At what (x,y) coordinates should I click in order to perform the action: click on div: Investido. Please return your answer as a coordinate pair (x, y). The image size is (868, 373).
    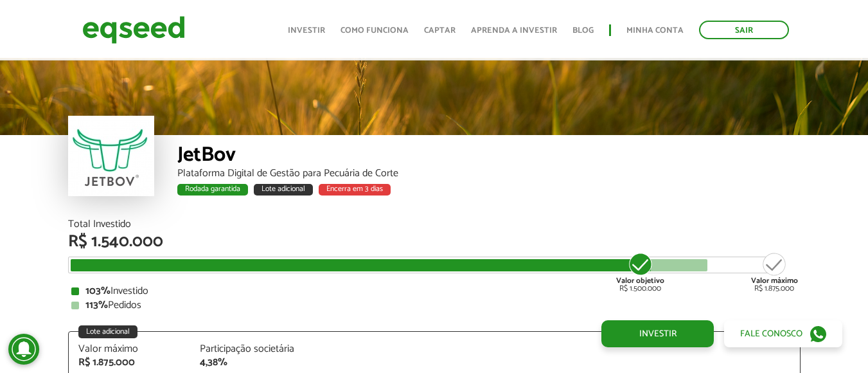
    Looking at the image, I should click on (434, 291).